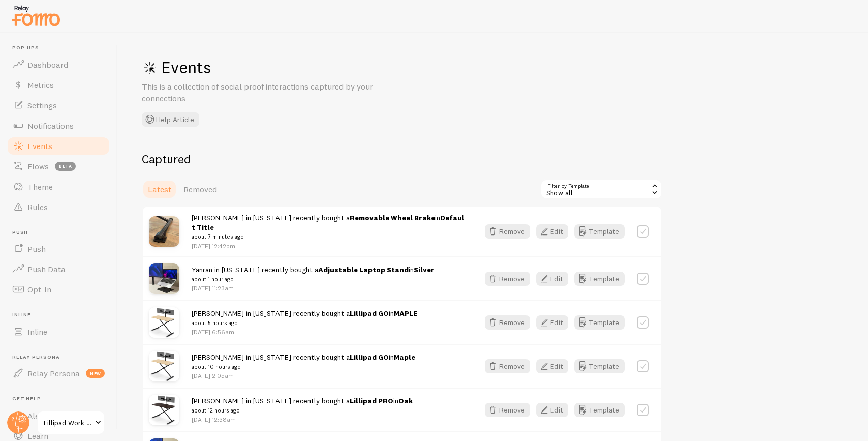 The image size is (868, 441). Describe the element at coordinates (58, 65) in the screenshot. I see `a: Dashboard` at that location.